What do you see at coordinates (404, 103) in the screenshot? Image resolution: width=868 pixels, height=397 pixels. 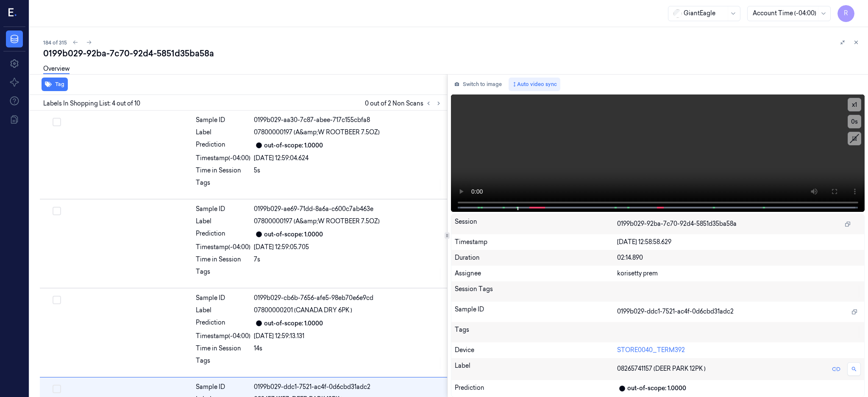 I see `span: 0 out of 2 Non Scans` at bounding box center [404, 103].